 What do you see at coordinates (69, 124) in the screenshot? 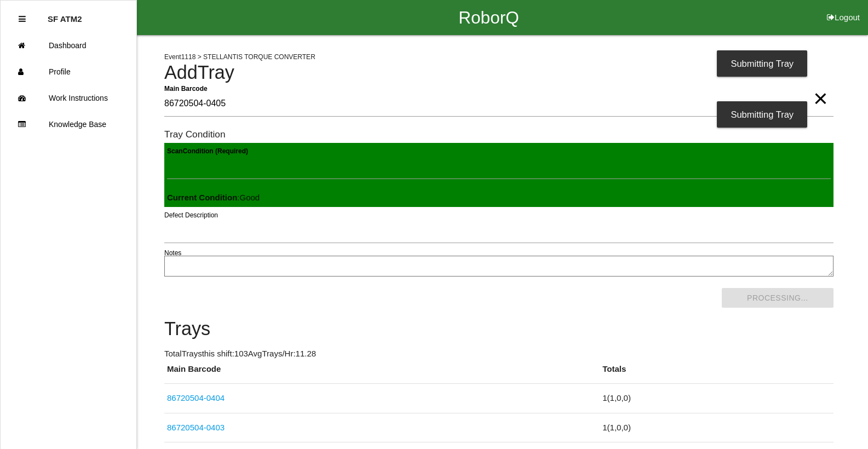
I see `a: Knowledge Base` at bounding box center [69, 124].